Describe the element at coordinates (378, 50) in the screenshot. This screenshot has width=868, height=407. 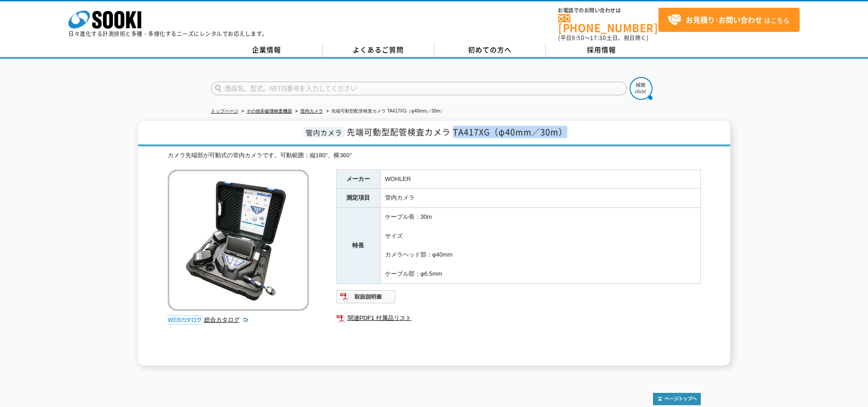
I see `a: よくあるご質問` at that location.